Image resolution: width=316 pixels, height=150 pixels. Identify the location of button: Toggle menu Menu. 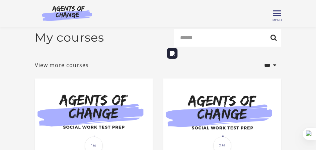
(277, 13).